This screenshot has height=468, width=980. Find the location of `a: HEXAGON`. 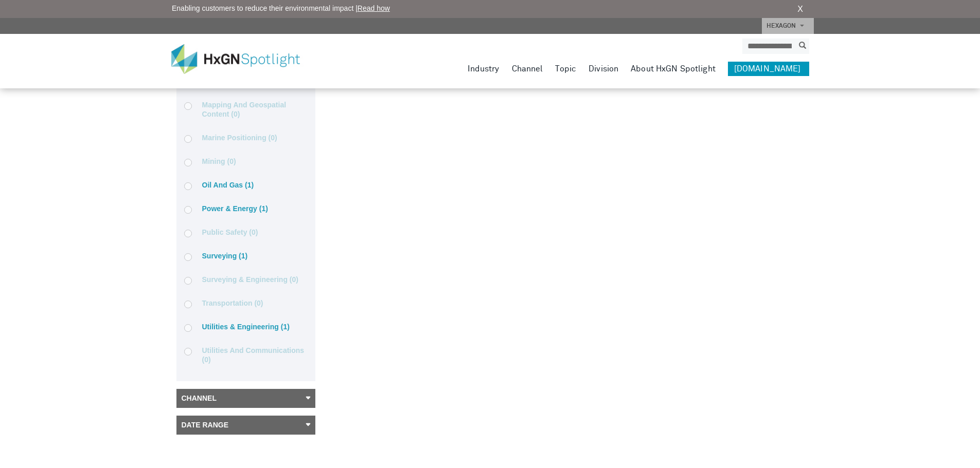

a: HEXAGON is located at coordinates (787, 26).